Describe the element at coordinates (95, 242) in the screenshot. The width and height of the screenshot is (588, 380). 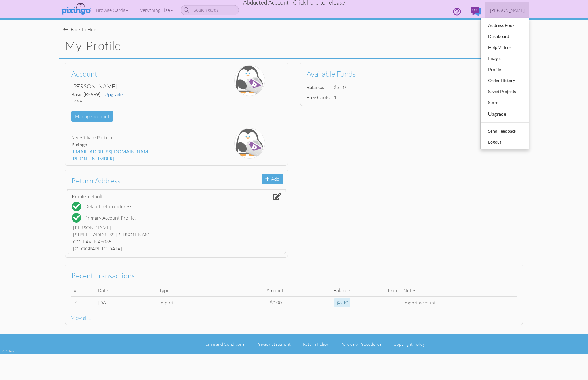
I see `span: IN` at that location.